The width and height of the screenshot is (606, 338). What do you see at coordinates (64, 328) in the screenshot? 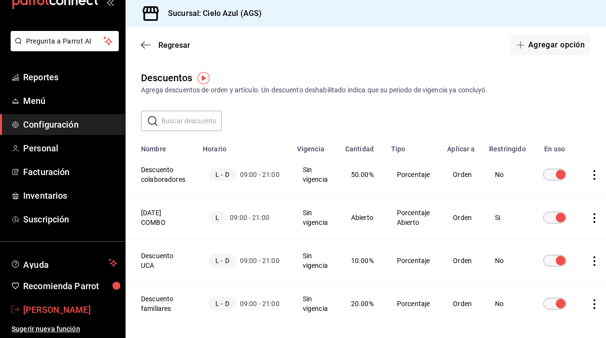
I see `span: Sugerir nueva función` at bounding box center [64, 328].